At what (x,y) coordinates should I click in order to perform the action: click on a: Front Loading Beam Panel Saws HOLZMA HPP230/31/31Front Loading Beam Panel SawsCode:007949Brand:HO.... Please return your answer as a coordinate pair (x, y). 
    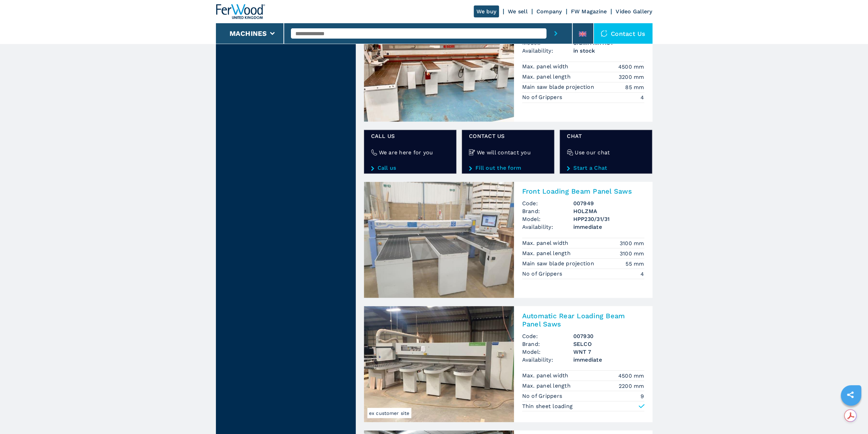
    Looking at the image, I should click on (508, 239).